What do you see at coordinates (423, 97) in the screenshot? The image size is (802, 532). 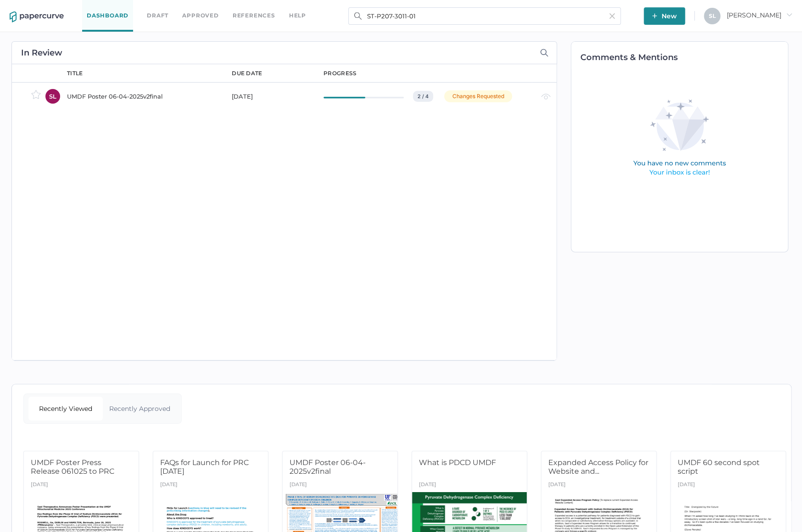 I see `div: 2 / 4` at bounding box center [423, 97].